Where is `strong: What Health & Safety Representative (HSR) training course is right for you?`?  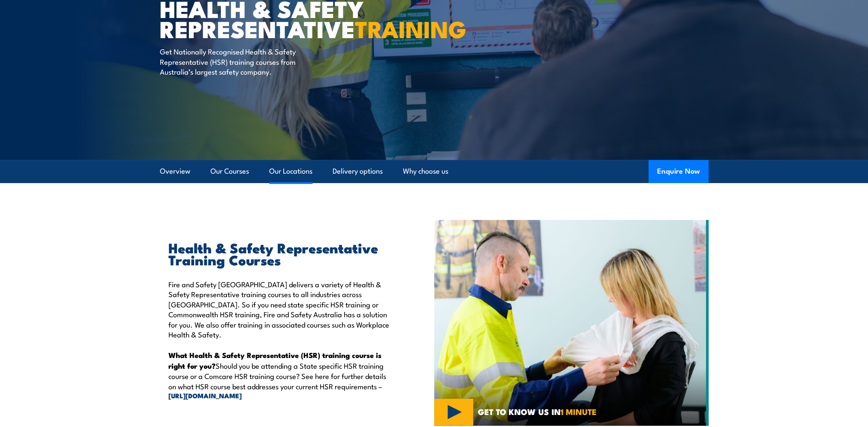 strong: What Health & Safety Representative (HSR) training course is right for you? is located at coordinates (275, 360).